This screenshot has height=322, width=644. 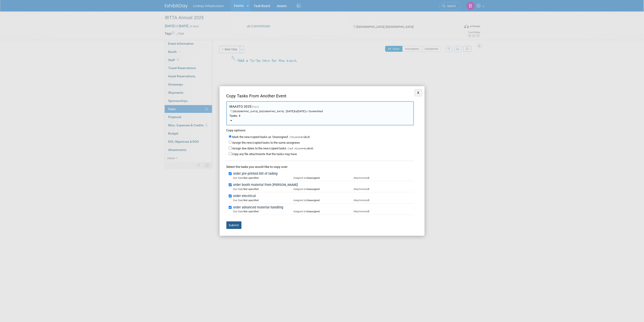 I want to click on div: Tasks: 4, so click(x=320, y=116).